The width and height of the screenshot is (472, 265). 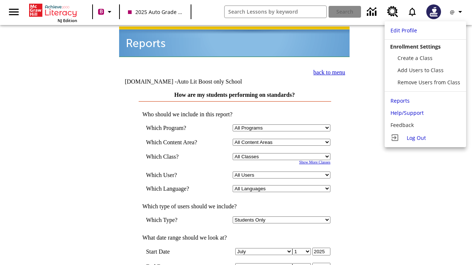 What do you see at coordinates (403, 30) in the screenshot?
I see `span: Edit Profile` at bounding box center [403, 30].